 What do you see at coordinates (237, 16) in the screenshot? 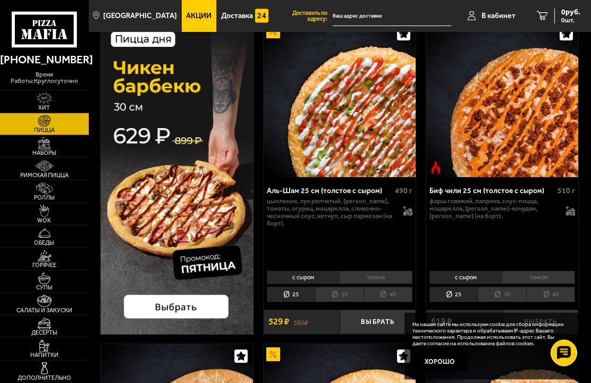
I see `span: Доставка` at bounding box center [237, 16].